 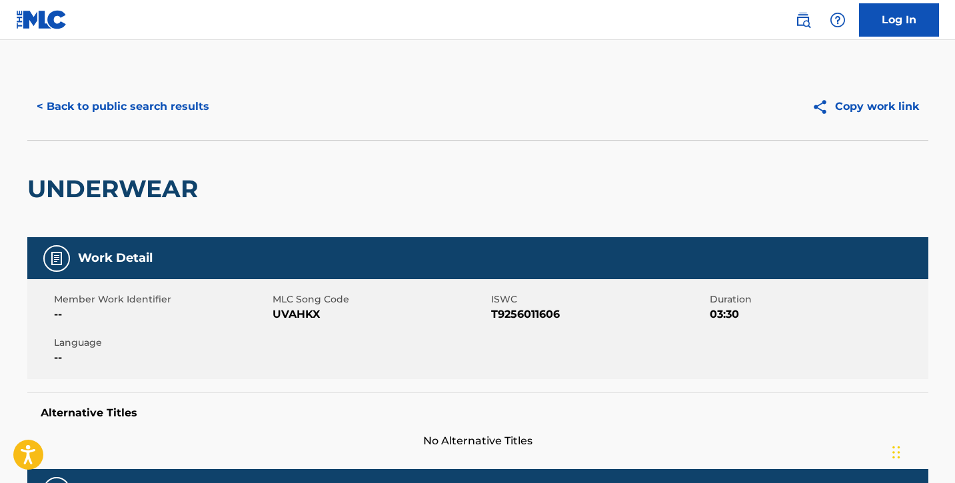 What do you see at coordinates (899, 20) in the screenshot?
I see `a: Log In` at bounding box center [899, 20].